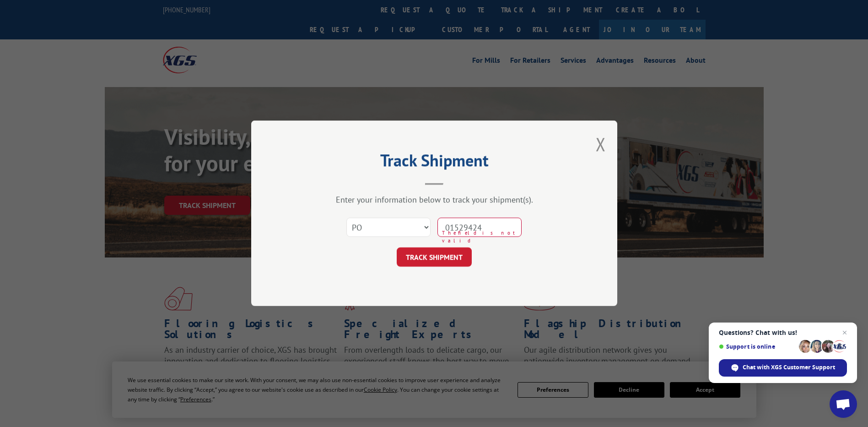 This screenshot has width=868, height=427. I want to click on div: Open chat, so click(843, 404).